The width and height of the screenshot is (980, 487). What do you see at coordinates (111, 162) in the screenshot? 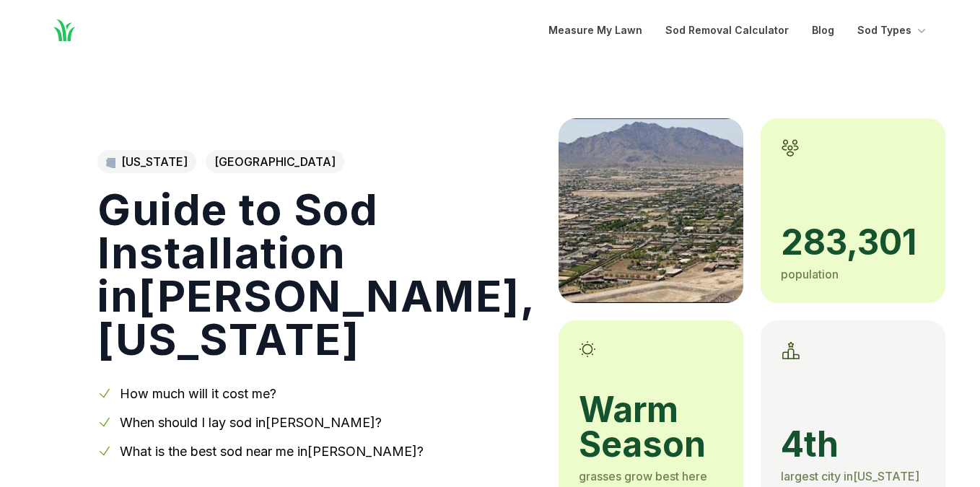
I see `img: Arizona state outline` at bounding box center [111, 162].